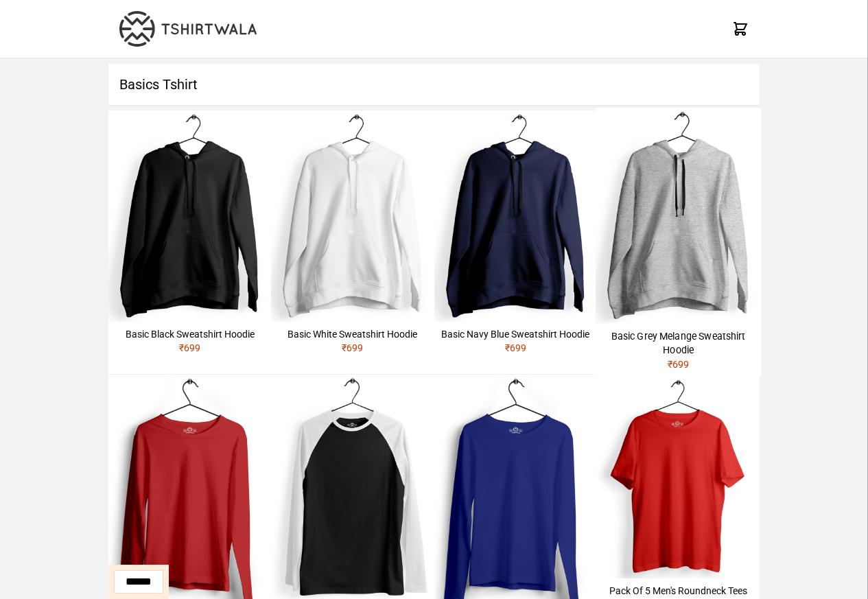 Image resolution: width=868 pixels, height=599 pixels. Describe the element at coordinates (434, 84) in the screenshot. I see `h1: Basics Tshirt` at that location.